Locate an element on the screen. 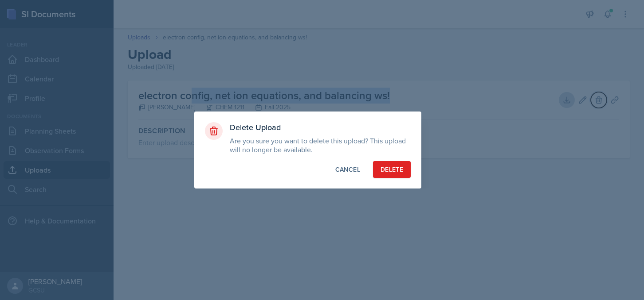  div: Delete is located at coordinates (392, 169).